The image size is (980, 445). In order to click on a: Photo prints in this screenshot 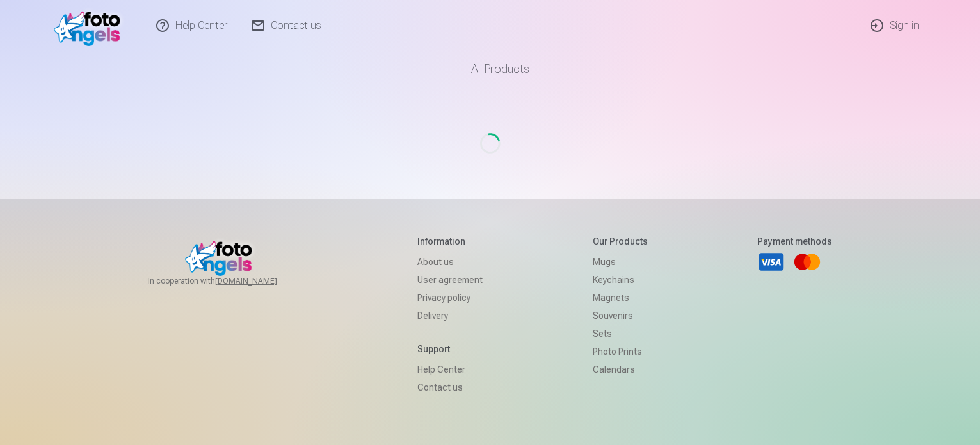, I will do `click(620, 352)`.